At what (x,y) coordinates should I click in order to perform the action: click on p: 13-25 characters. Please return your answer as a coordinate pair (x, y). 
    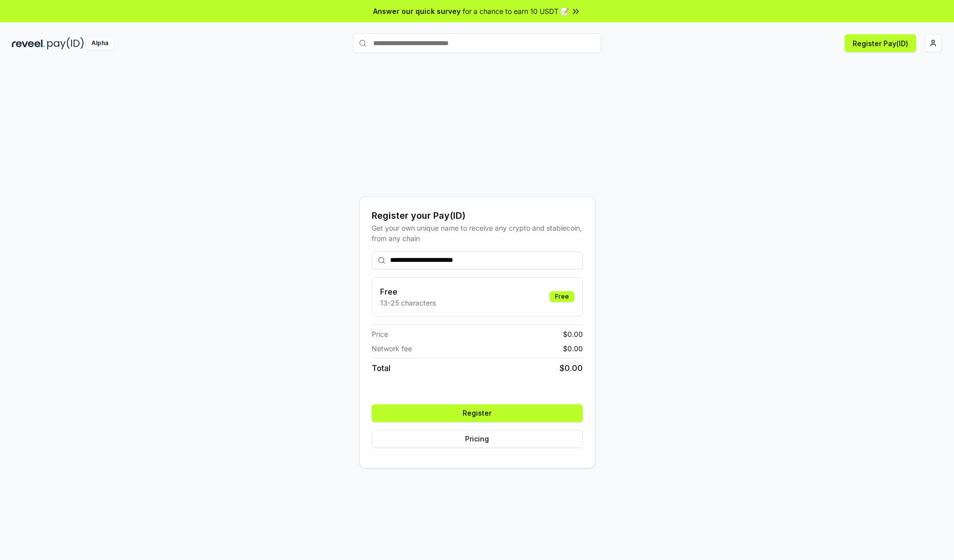
    Looking at the image, I should click on (407, 303).